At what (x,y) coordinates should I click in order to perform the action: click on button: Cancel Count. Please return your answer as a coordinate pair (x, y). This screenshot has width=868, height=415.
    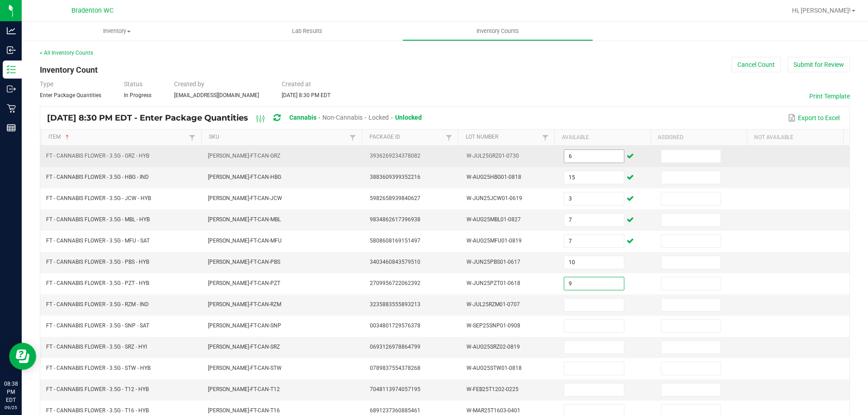
    Looking at the image, I should click on (756, 65).